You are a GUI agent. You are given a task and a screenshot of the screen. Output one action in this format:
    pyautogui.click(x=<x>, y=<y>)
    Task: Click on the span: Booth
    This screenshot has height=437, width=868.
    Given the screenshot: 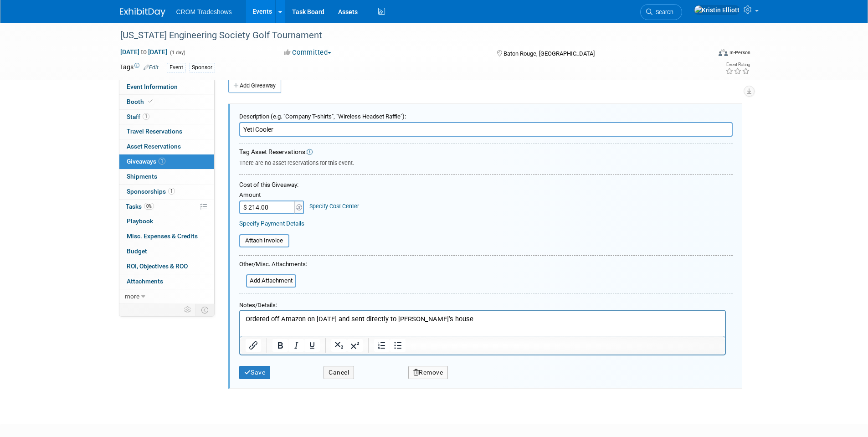 What is the action you would take?
    pyautogui.click(x=141, y=102)
    